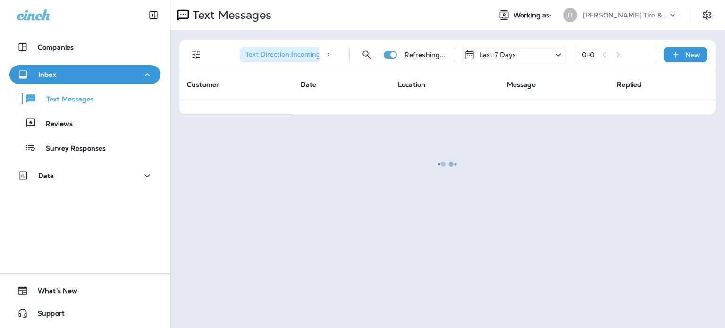 The height and width of the screenshot is (328, 725). What do you see at coordinates (85, 148) in the screenshot?
I see `button: Survey Responses` at bounding box center [85, 148].